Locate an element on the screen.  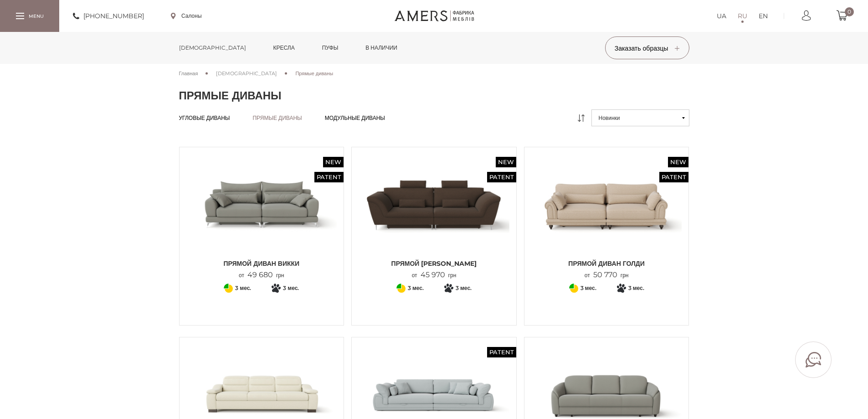
a: EN is located at coordinates (763, 16).